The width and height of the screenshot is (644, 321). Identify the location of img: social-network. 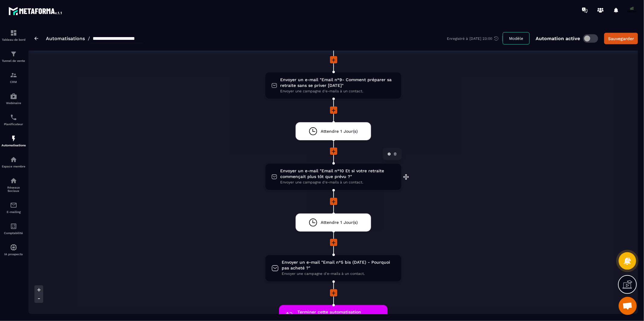
(14, 181).